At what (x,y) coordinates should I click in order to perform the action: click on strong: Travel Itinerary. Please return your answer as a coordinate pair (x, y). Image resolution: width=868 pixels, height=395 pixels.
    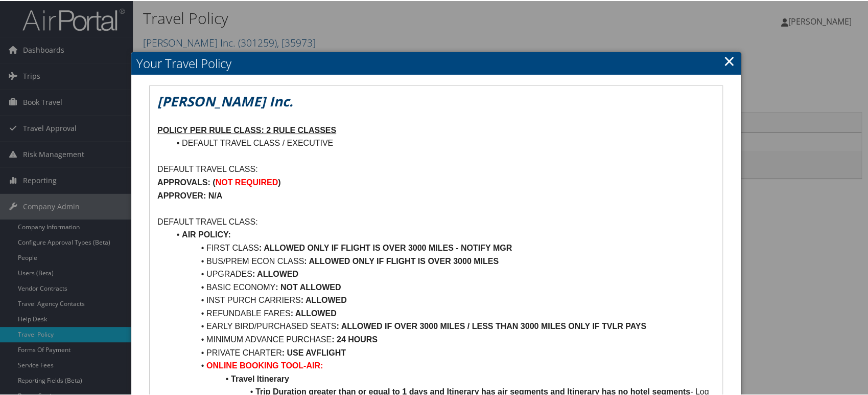
    Looking at the image, I should click on (260, 377).